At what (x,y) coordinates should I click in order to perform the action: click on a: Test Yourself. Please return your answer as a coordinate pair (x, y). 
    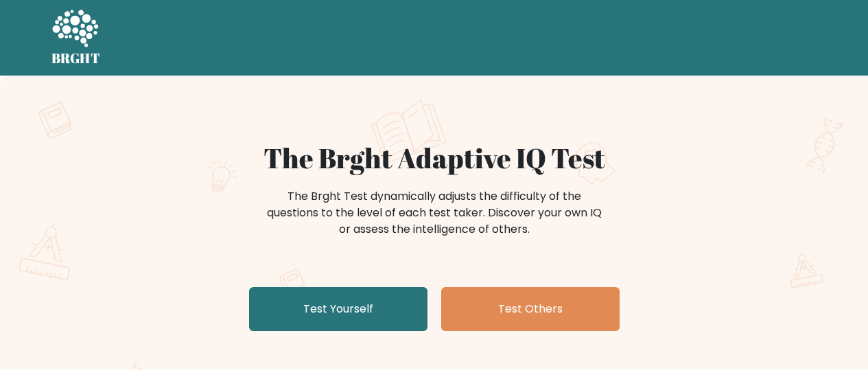
    Looking at the image, I should click on (338, 309).